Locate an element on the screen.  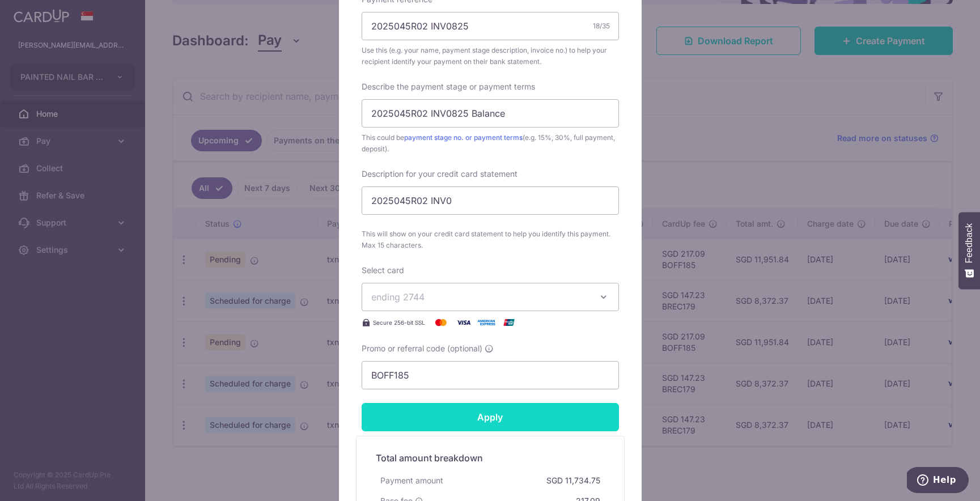
img: American Express is located at coordinates (487, 322).